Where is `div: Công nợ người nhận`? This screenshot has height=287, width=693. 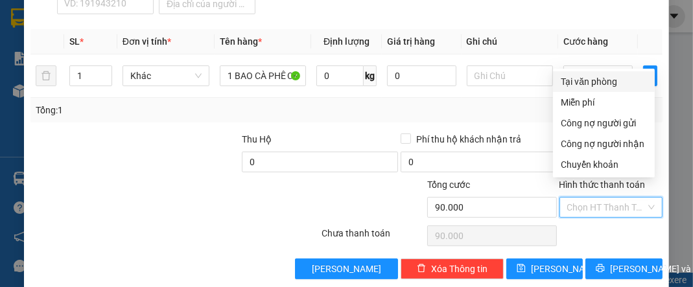 div: Công nợ người nhận is located at coordinates (603, 144).